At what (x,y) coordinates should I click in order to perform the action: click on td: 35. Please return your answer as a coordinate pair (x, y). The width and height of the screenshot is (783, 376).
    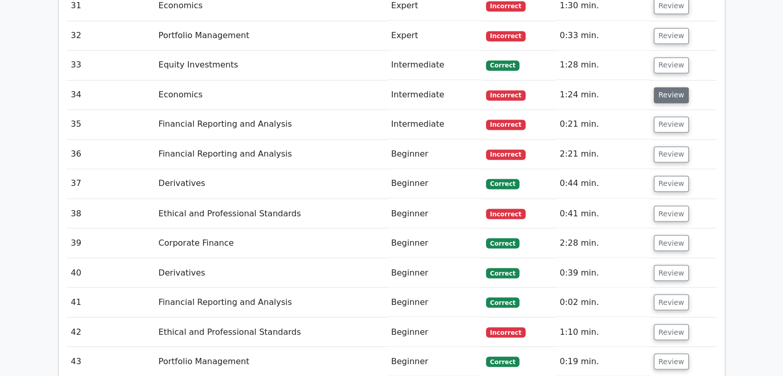
    Looking at the image, I should click on (111, 124).